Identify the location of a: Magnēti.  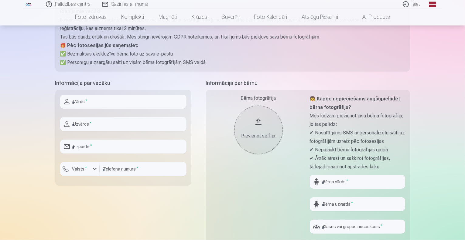
(168, 17).